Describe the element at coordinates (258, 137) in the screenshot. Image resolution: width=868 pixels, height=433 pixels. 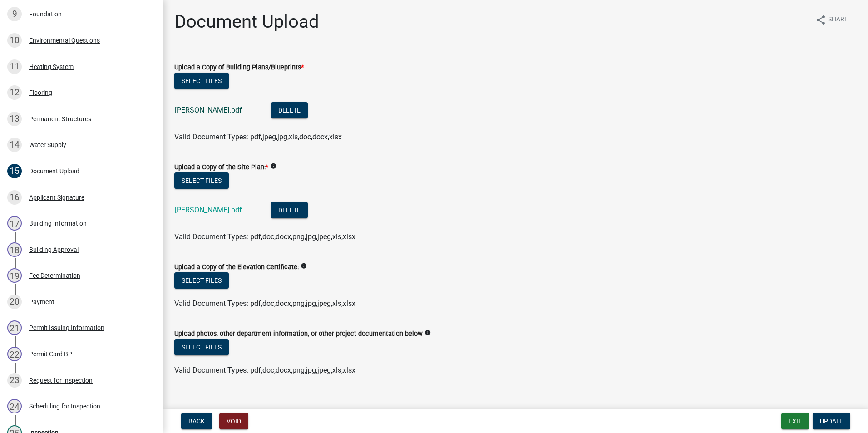
I see `span: Valid Document Types: pdf,jpeg,jpg,xls,doc,docx,xlsx` at that location.